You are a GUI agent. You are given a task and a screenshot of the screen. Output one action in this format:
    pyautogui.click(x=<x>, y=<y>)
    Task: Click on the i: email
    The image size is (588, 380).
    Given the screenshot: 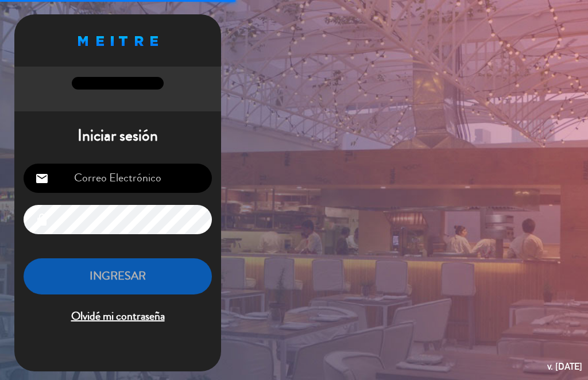 What is the action you would take?
    pyautogui.click(x=42, y=179)
    